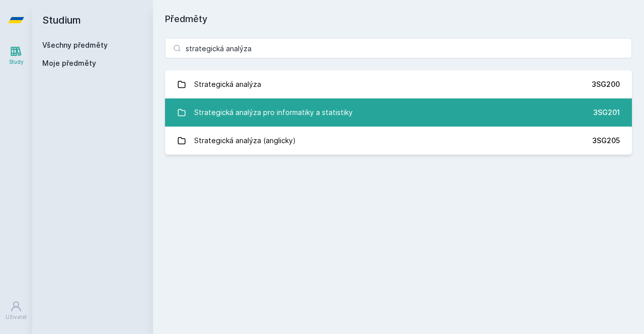 The width and height of the screenshot is (644, 334). What do you see at coordinates (69, 63) in the screenshot?
I see `span: Moje předměty` at bounding box center [69, 63].